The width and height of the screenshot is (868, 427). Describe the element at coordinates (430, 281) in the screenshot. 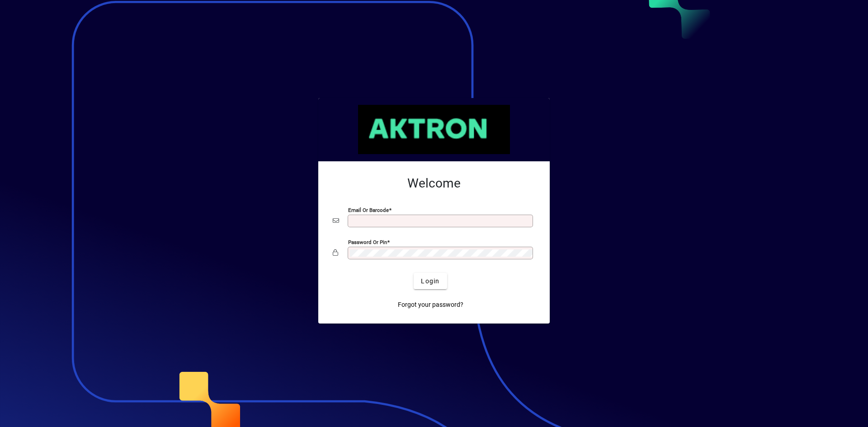

I see `button: Login` at that location.